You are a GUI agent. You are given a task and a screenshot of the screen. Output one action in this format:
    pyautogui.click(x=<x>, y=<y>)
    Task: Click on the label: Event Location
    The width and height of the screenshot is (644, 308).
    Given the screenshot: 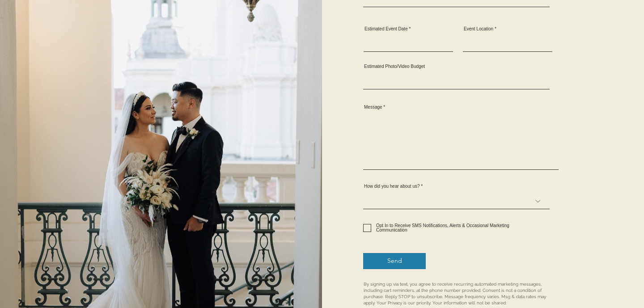 What is the action you would take?
    pyautogui.click(x=508, y=29)
    